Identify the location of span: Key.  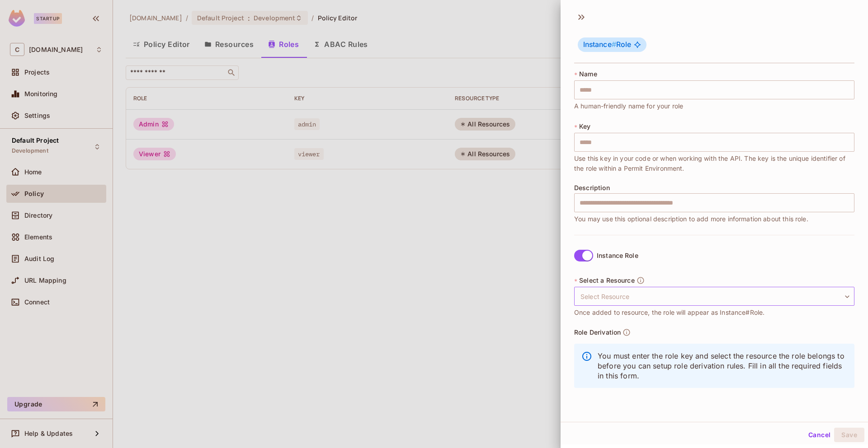
(584, 126).